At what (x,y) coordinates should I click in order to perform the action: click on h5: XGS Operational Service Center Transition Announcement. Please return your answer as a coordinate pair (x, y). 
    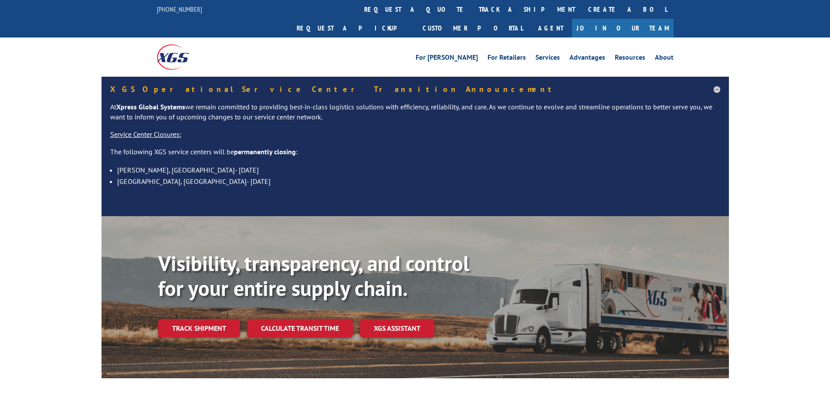
    Looking at the image, I should click on (415, 89).